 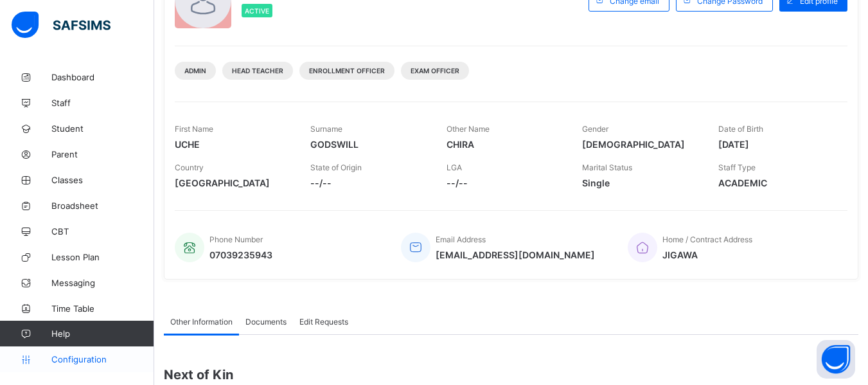 What do you see at coordinates (233, 144) in the screenshot?
I see `span: UCHE` at bounding box center [233, 144].